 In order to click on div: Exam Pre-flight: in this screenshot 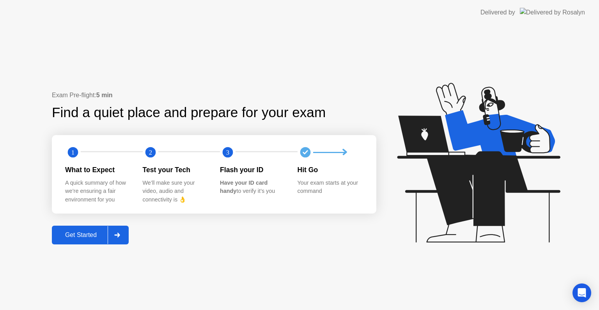, I will do `click(214, 95)`.